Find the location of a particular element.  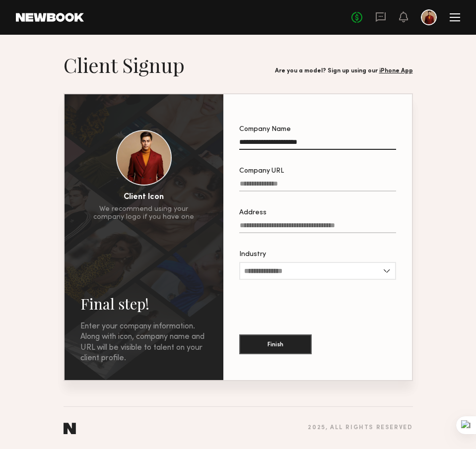

div: Enter your company information. Along with icon, company name and URL will be visible to talent o... is located at coordinates (144, 343).